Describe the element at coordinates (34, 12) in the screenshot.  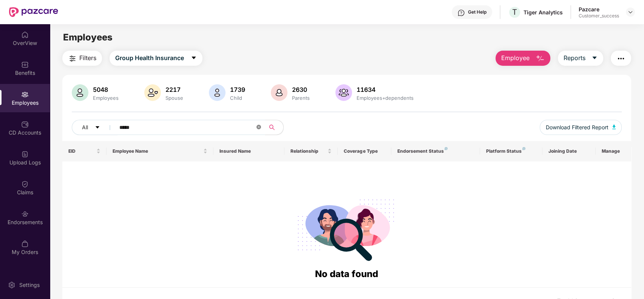
I see `img: New Pazcare Logo` at that location.